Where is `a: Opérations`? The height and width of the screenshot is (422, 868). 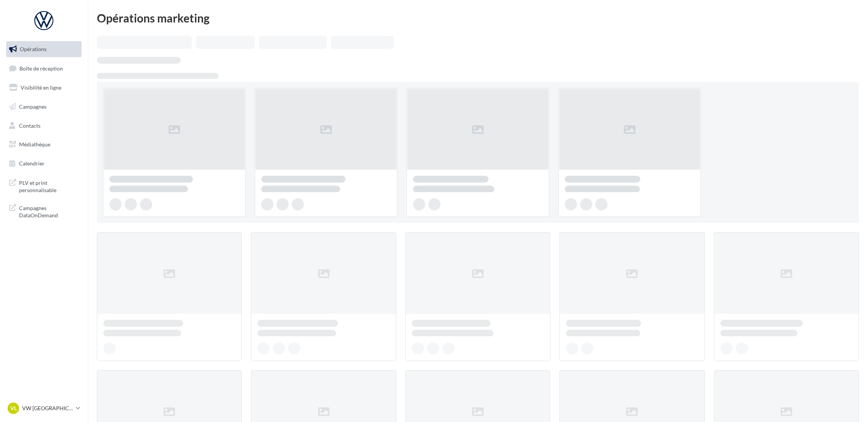 a: Opérations is located at coordinates (44, 49).